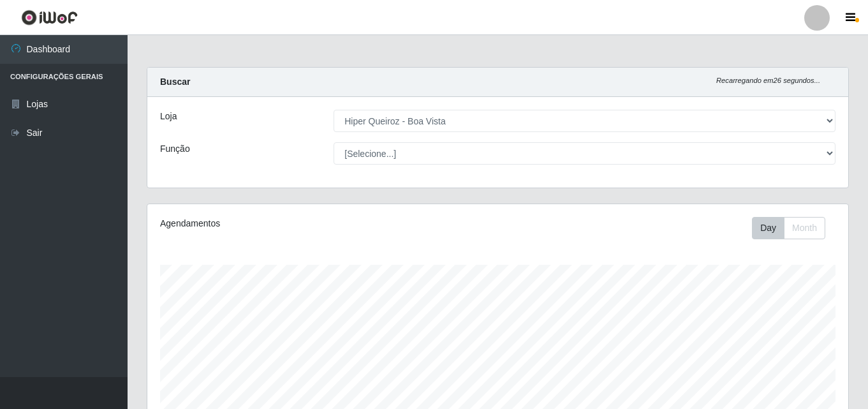 The width and height of the screenshot is (868, 409). What do you see at coordinates (768, 80) in the screenshot?
I see `i: Recarregando em 26 segundos...` at bounding box center [768, 80].